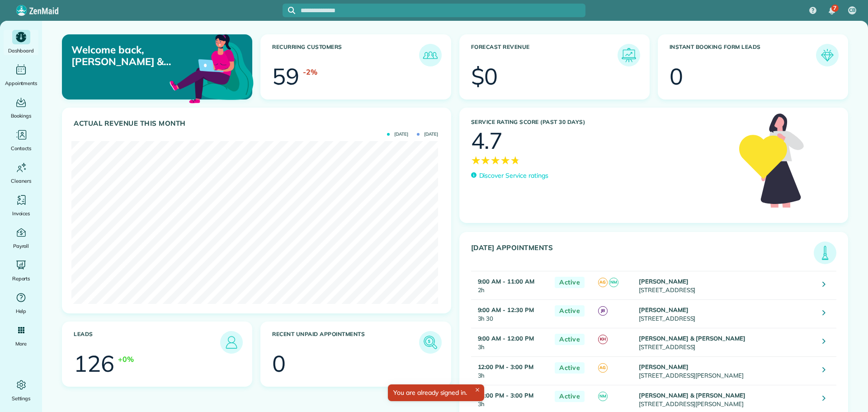 This screenshot has height=412, width=868. Describe the element at coordinates (21, 83) in the screenshot. I see `span: Appointments` at that location.